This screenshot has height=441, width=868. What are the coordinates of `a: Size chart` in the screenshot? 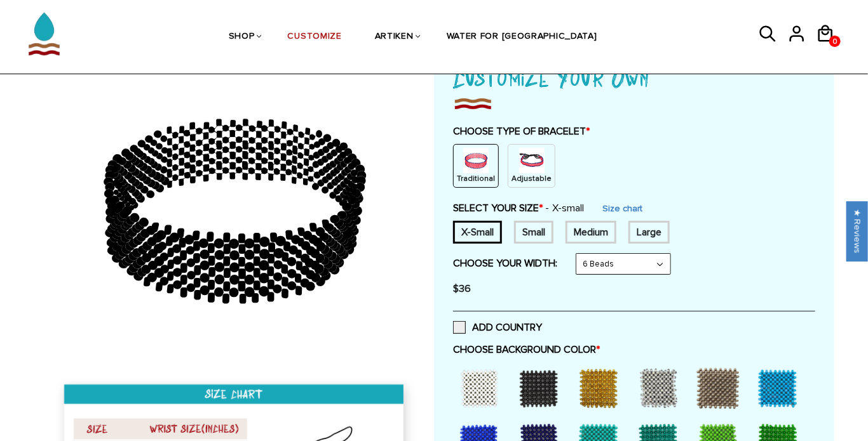 It's located at (622, 208).